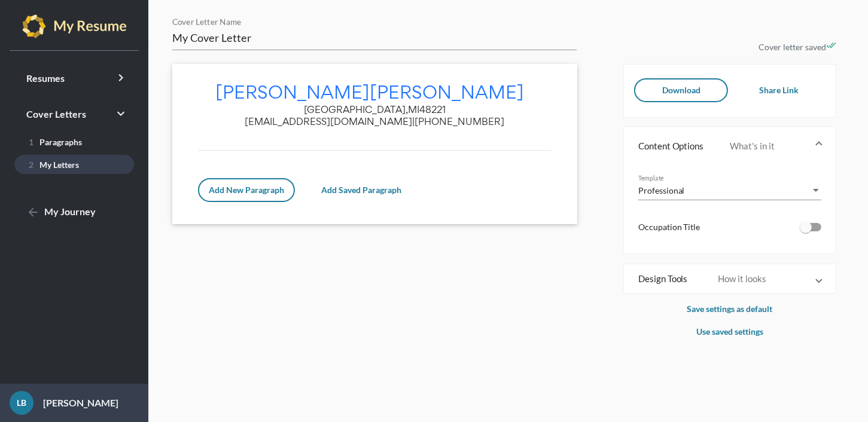  What do you see at coordinates (33, 213) in the screenshot?
I see `mat-icon: arrow_back` at bounding box center [33, 213].